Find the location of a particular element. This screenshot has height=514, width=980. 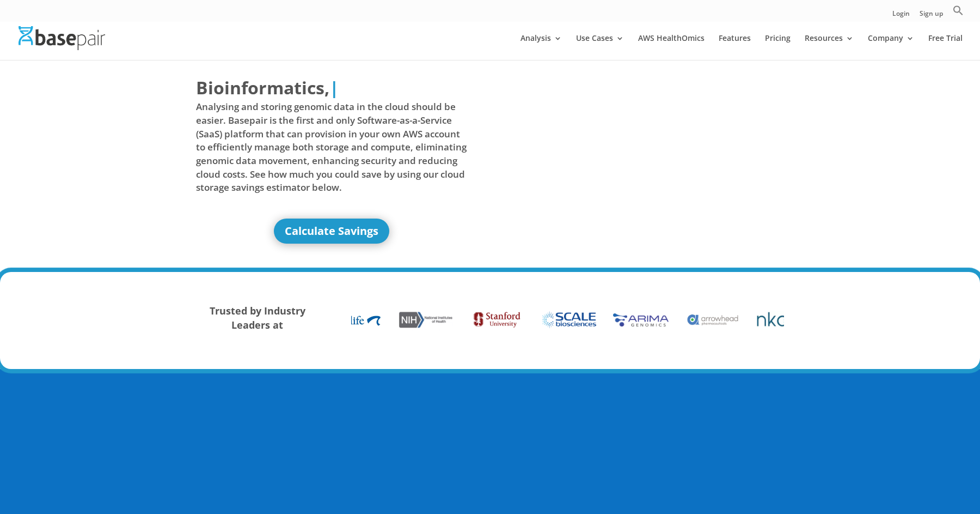

img: Basepair is located at coordinates (61, 38).